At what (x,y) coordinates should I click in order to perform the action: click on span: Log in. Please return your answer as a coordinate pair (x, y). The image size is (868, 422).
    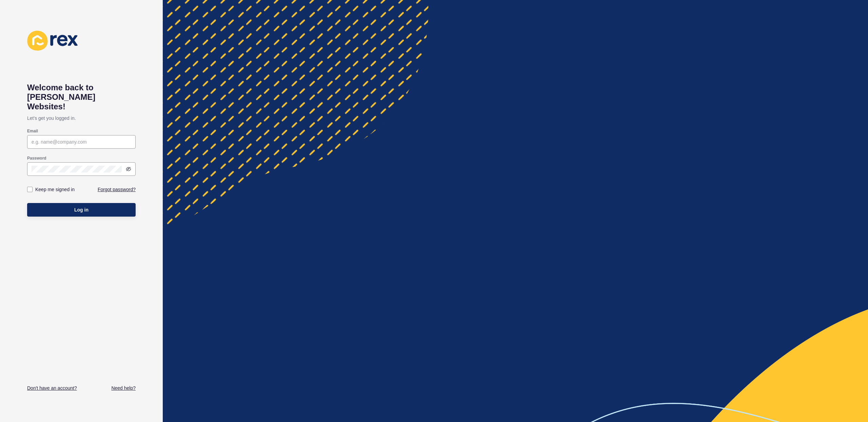
    Looking at the image, I should click on (82, 210).